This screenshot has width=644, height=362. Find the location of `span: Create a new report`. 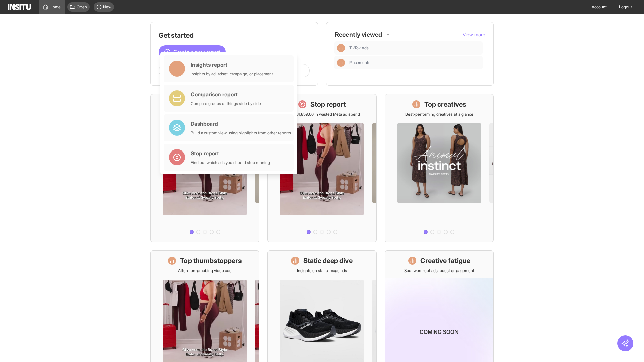

span: Create a new report is located at coordinates (197, 52).